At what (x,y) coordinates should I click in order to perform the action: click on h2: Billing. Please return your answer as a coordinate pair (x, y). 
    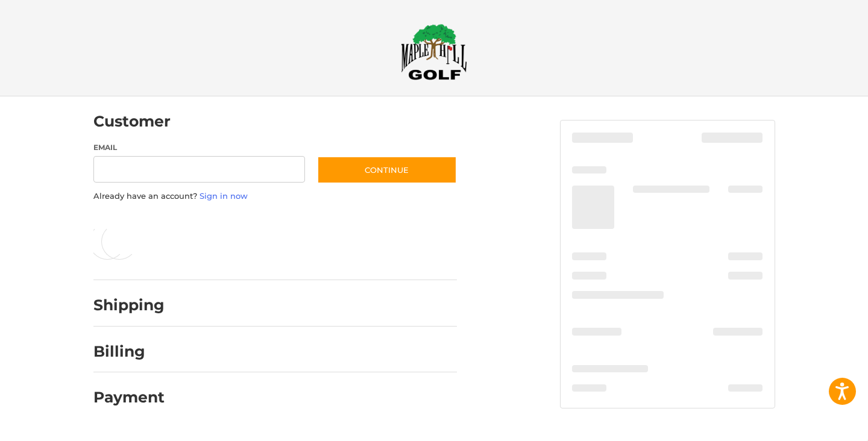
    Looking at the image, I should click on (128, 351).